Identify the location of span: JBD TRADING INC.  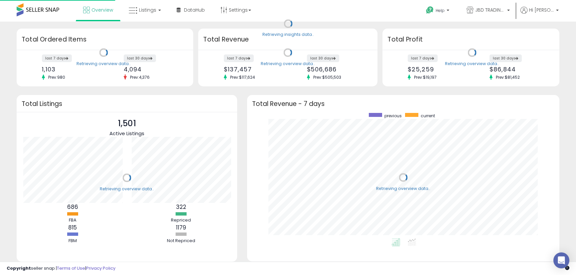
(490, 10).